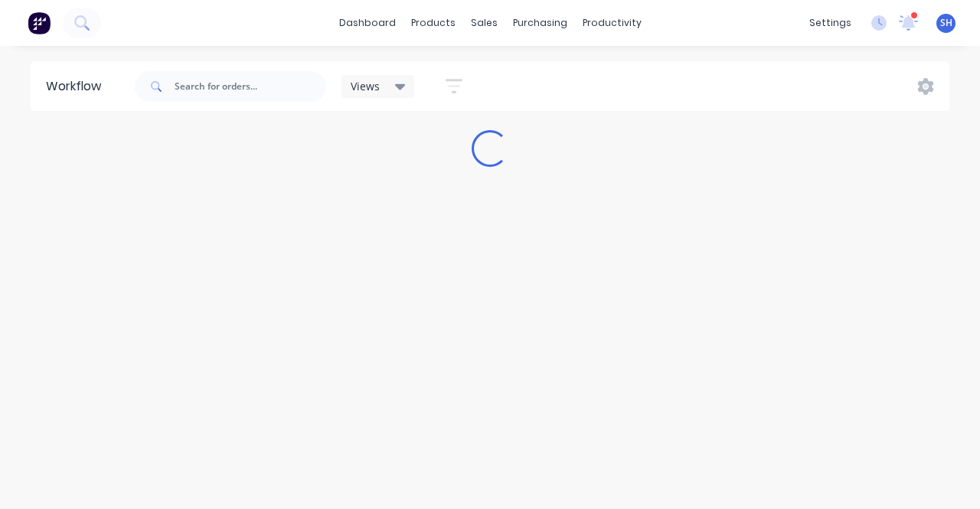 This screenshot has width=980, height=509. What do you see at coordinates (612, 23) in the screenshot?
I see `div: productivity` at bounding box center [612, 23].